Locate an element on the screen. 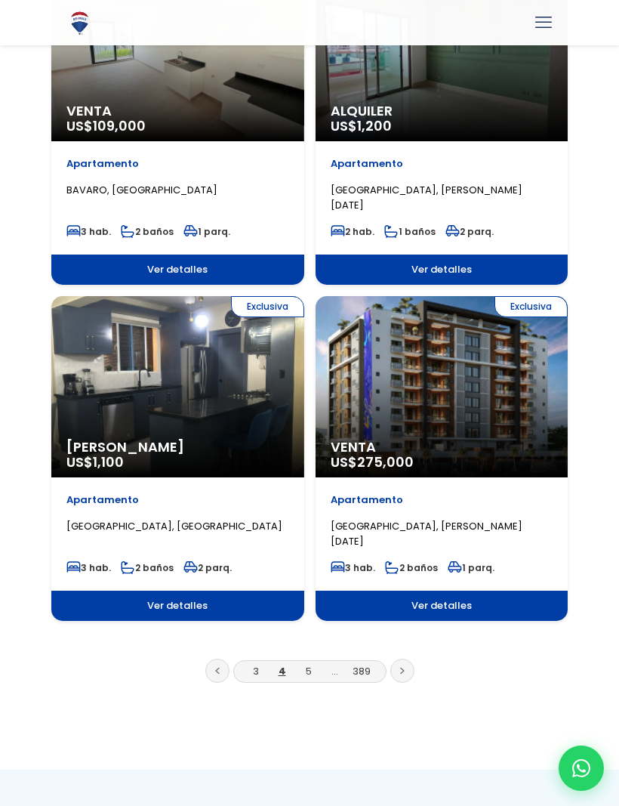  img: Logo de REMAX is located at coordinates (79, 23).